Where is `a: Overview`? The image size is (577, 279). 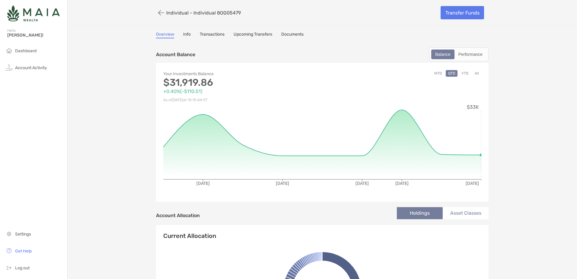 a: Overview is located at coordinates (165, 35).